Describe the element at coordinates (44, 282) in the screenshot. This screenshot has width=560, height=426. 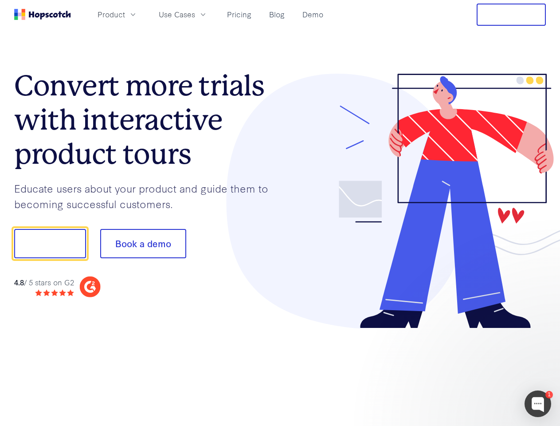
I see `div: / 5 stars on G2` at that location.